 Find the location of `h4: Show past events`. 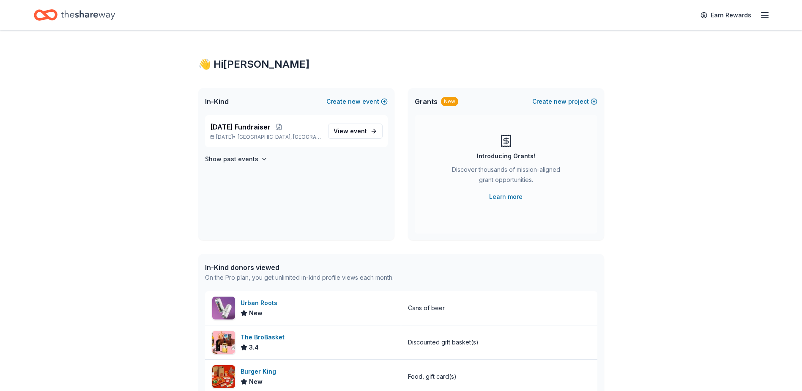

h4: Show past events is located at coordinates (232, 159).